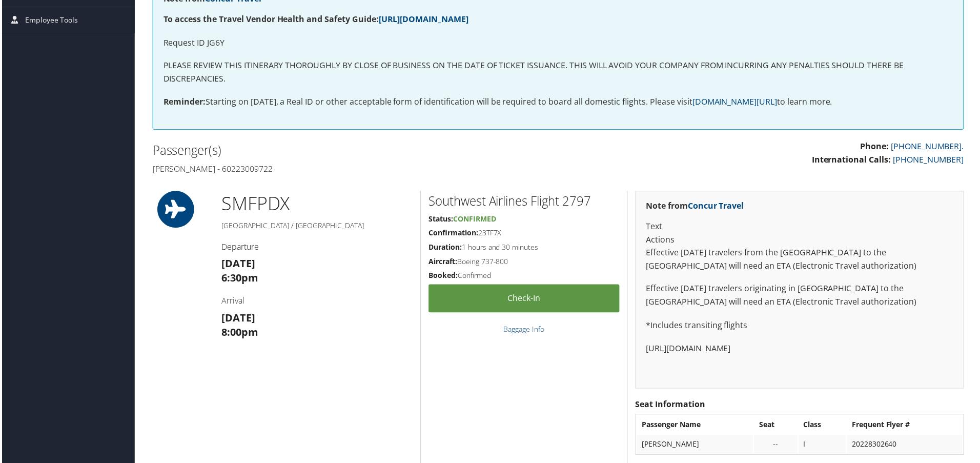  What do you see at coordinates (525, 234) in the screenshot?
I see `h5: 23TF7X` at bounding box center [525, 234].